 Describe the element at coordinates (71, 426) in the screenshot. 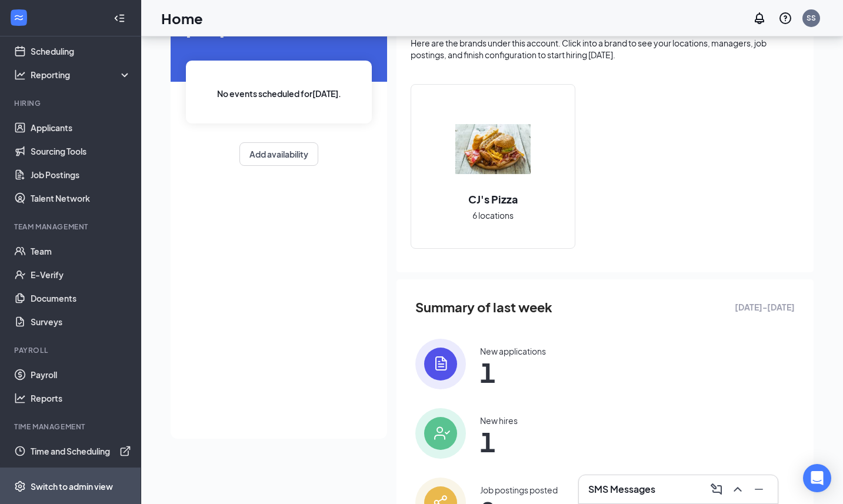

I see `div: TIME MANAGEMENT` at that location.